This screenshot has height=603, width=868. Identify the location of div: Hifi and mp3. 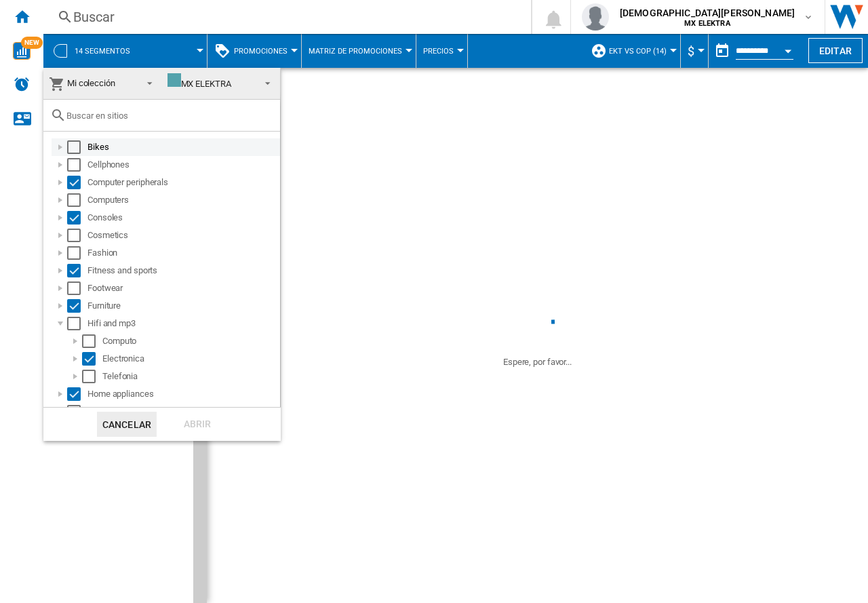
(182, 323).